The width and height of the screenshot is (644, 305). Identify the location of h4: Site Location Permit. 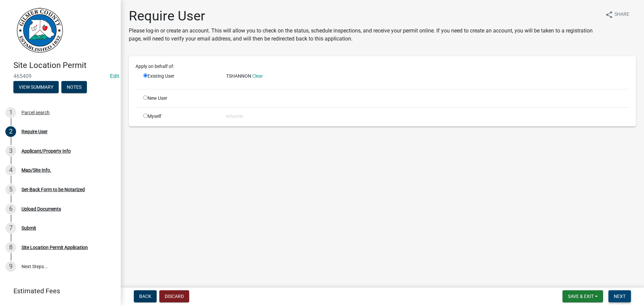
(64, 65).